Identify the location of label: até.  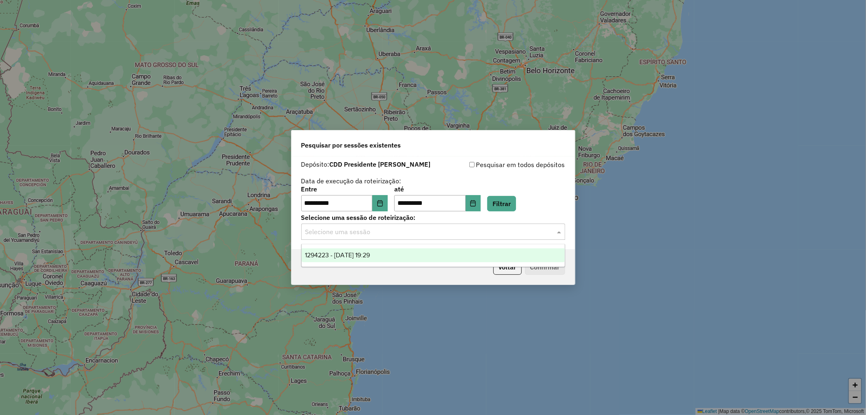
(437, 189).